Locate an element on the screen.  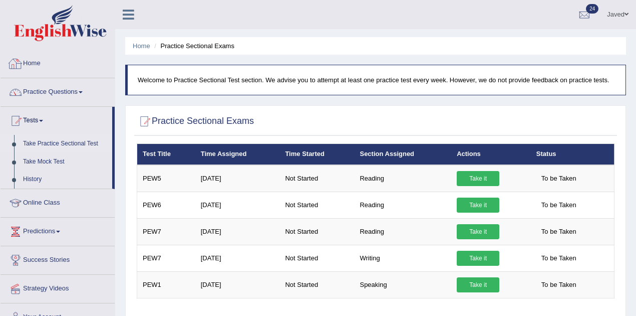
th: Test Title is located at coordinates (166, 154).